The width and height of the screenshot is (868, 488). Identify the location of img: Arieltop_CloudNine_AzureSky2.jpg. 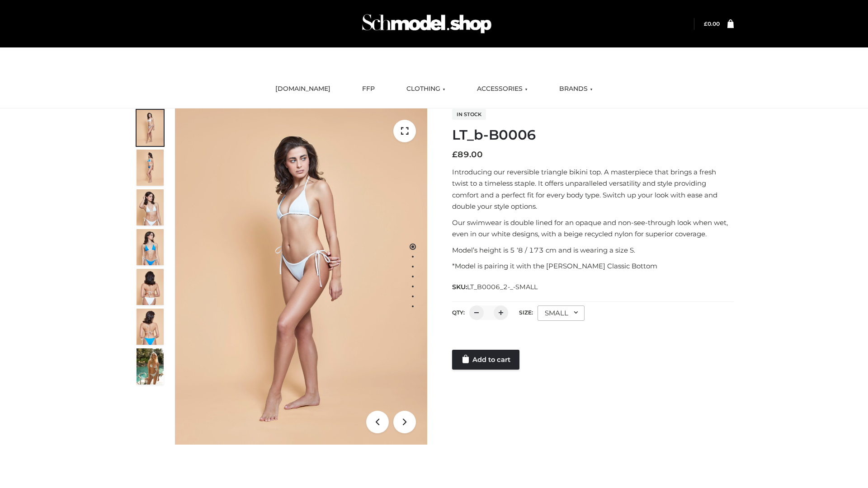
(150, 366).